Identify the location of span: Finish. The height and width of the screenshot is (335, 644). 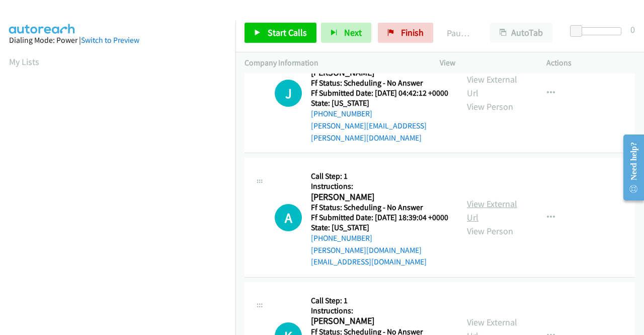
(412, 32).